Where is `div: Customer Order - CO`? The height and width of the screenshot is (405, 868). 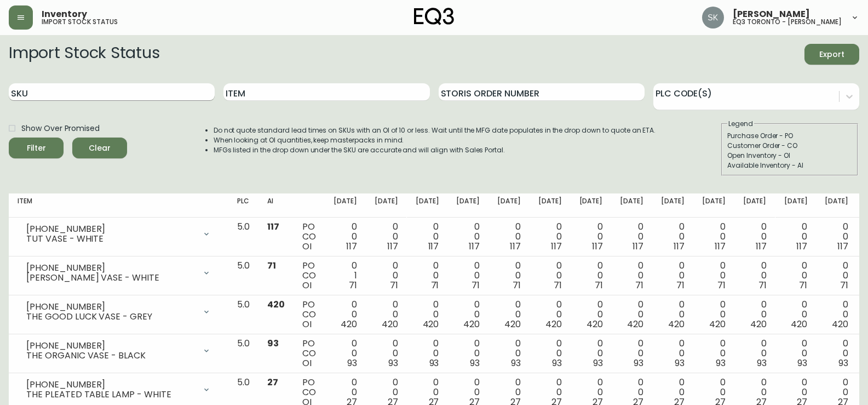
div: Customer Order - CO is located at coordinates (790, 146).